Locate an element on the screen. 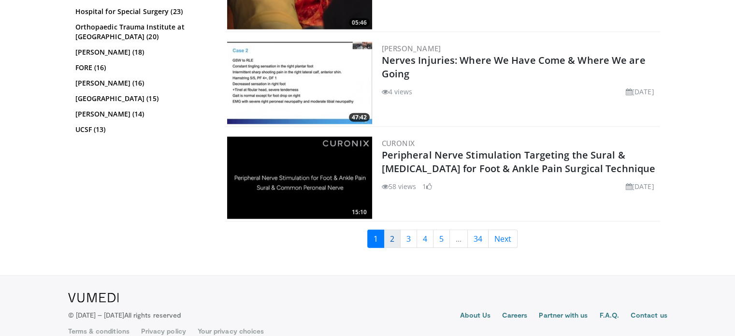 The width and height of the screenshot is (735, 336). img: VuMedi Logo is located at coordinates (93, 298).